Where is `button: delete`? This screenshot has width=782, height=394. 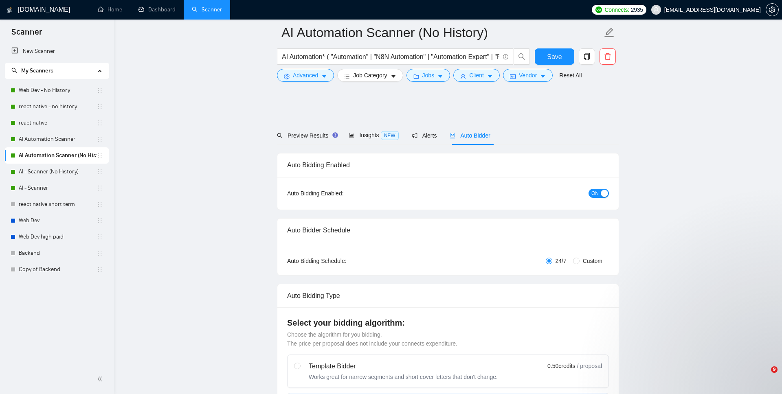 button: delete is located at coordinates (607, 57).